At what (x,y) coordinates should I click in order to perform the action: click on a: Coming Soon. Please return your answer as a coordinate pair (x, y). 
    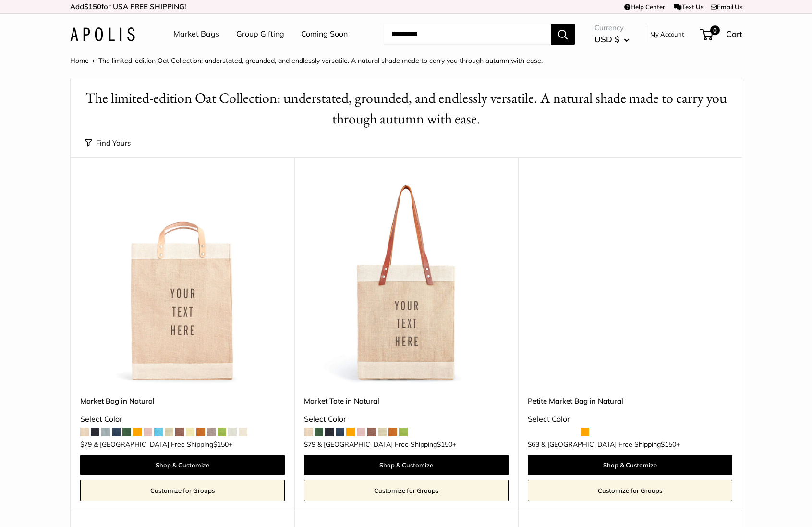
    Looking at the image, I should click on (324, 34).